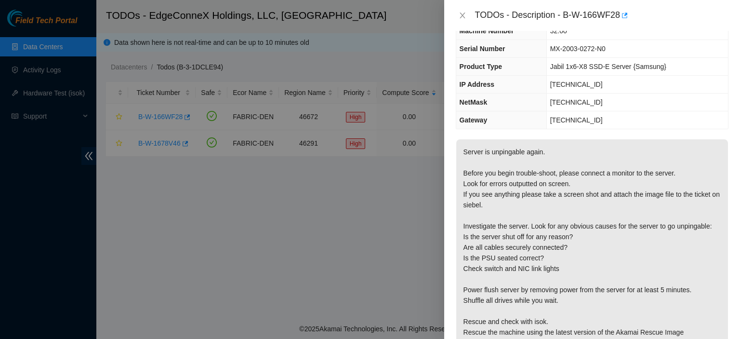 The image size is (740, 339). Describe the element at coordinates (602, 15) in the screenshot. I see `div: TODOs - Description - B-W-166WF28` at that location.